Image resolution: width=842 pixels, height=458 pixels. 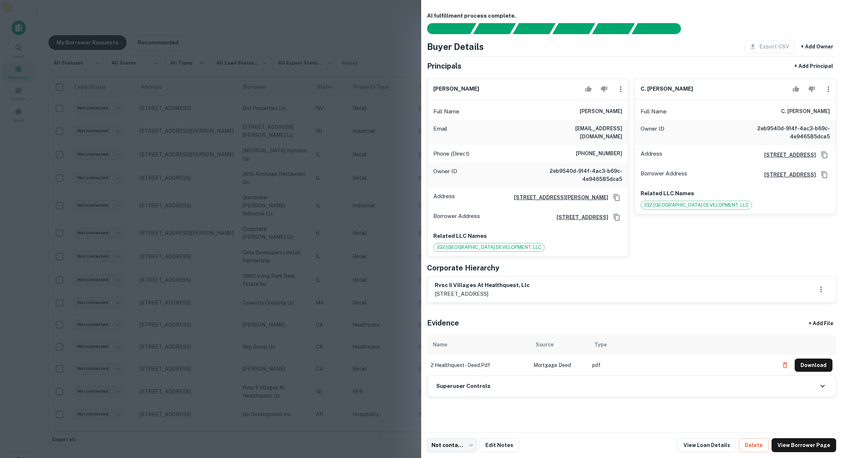 I want to click on button: Download, so click(x=813, y=365).